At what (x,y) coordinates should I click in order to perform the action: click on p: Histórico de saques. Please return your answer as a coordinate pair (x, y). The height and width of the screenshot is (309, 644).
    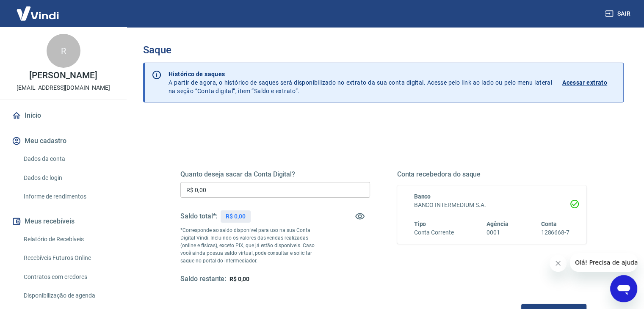
    Looking at the image, I should click on (360, 74).